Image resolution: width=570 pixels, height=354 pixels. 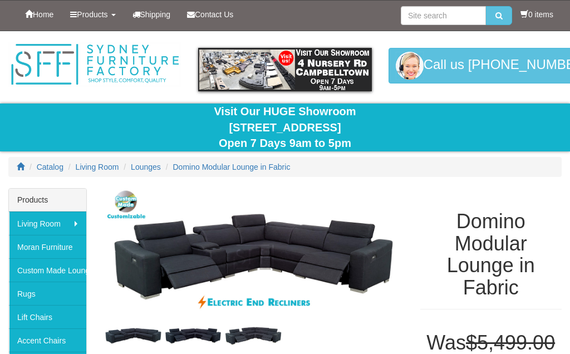 I want to click on a: Domino Modular Lounge in Fabric, so click(x=232, y=167).